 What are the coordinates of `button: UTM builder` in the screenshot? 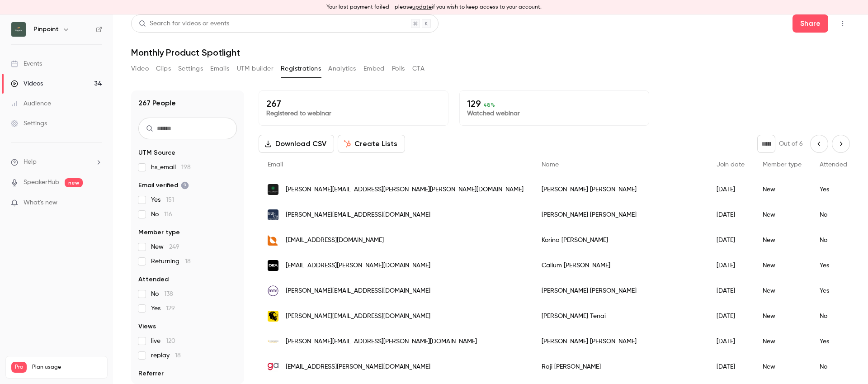 It's located at (255, 69).